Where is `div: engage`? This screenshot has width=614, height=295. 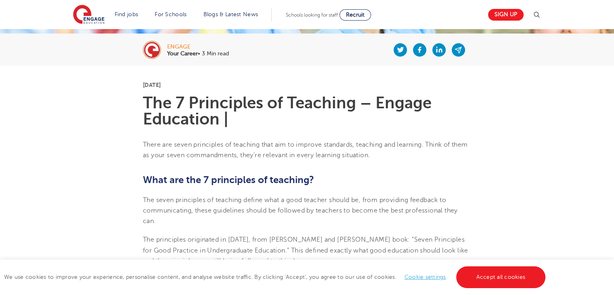
div: engage is located at coordinates (198, 47).